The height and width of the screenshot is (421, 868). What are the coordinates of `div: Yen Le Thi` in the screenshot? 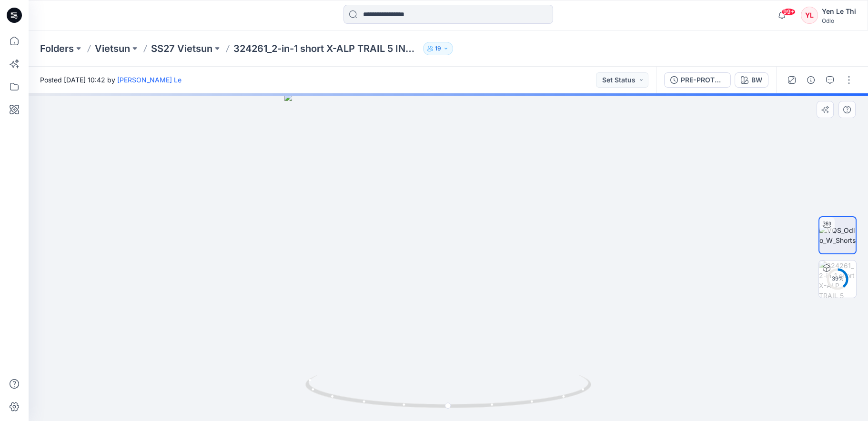 It's located at (839, 11).